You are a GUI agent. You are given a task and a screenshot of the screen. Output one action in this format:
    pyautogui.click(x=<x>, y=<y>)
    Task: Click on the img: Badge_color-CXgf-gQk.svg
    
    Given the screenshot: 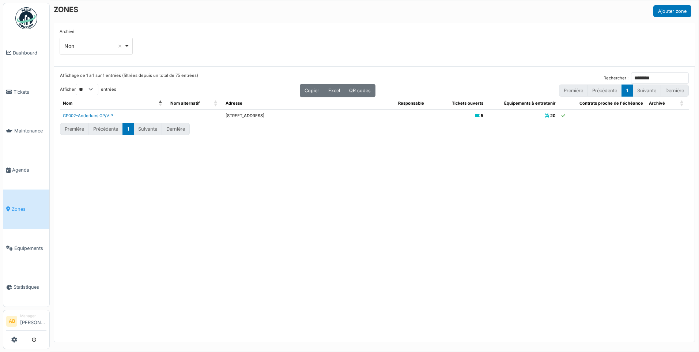 What is the action you would take?
    pyautogui.click(x=26, y=18)
    